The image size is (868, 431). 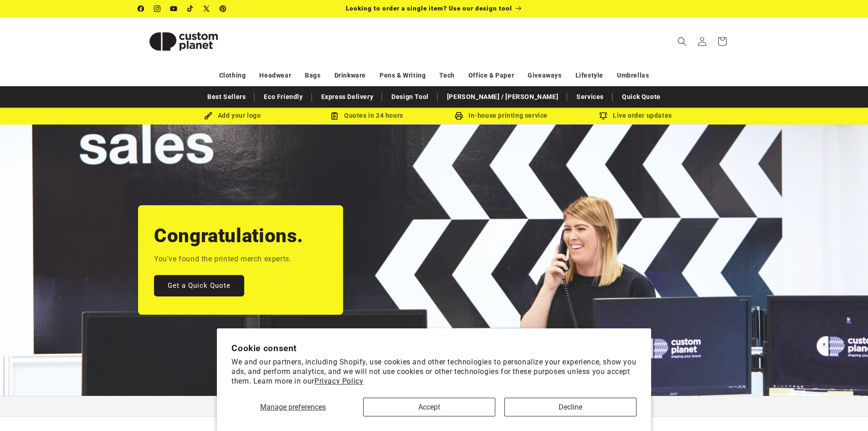 What do you see at coordinates (223, 259) in the screenshot?
I see `p: You've found the printed merch experts.` at bounding box center [223, 259].